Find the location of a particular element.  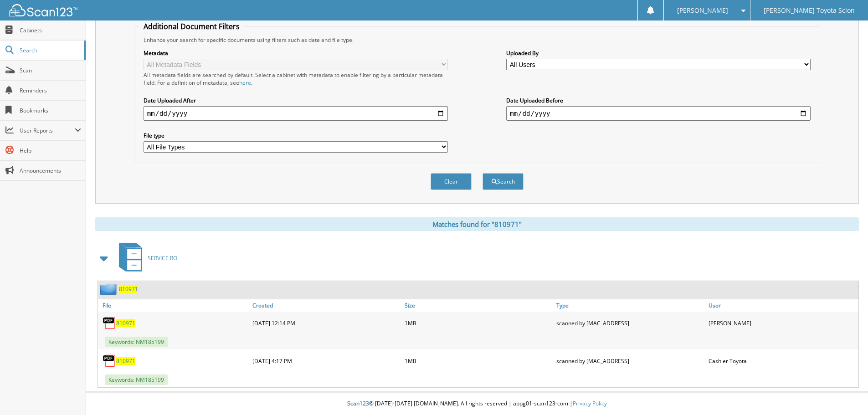

img: scan123-logo-white.svg is located at coordinates (43, 10).